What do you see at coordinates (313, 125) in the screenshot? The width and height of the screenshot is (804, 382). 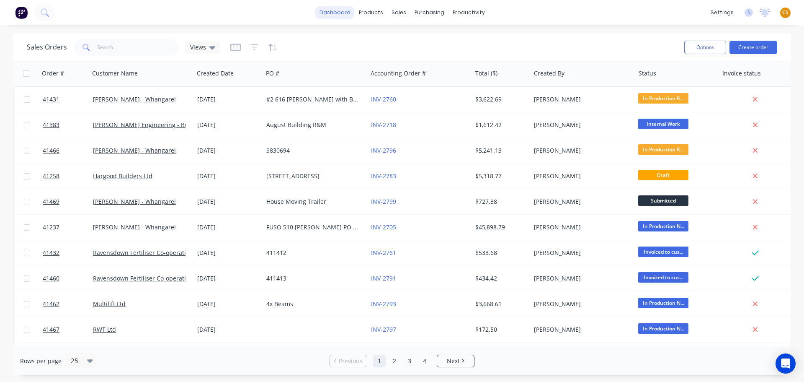 I see `div: August Building R&M` at bounding box center [313, 125].